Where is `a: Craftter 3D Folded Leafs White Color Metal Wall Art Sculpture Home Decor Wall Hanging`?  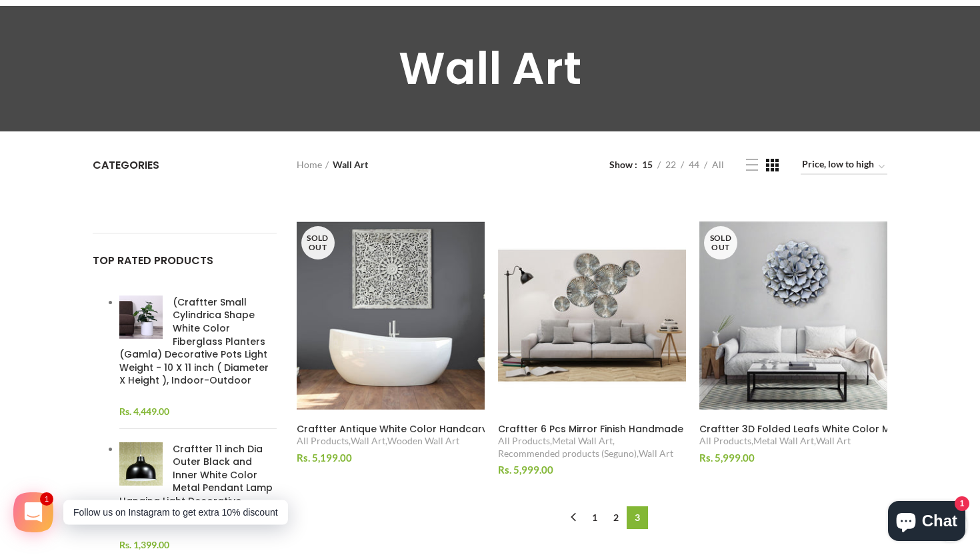 a: Craftter 3D Folded Leafs White Color Metal Wall Art Sculpture Home Decor Wall Hanging is located at coordinates (793, 429).